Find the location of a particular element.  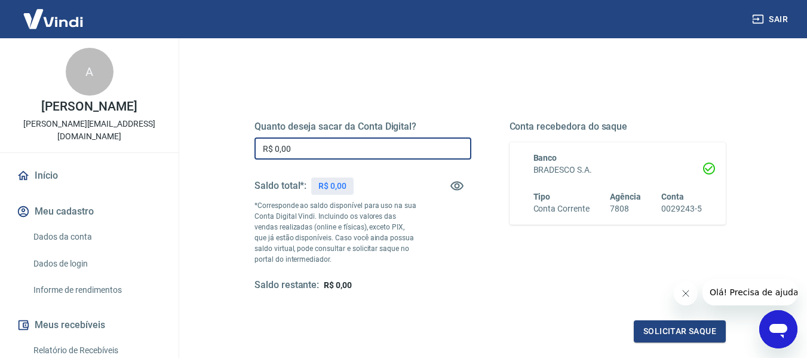

a: Início is located at coordinates (89, 176).